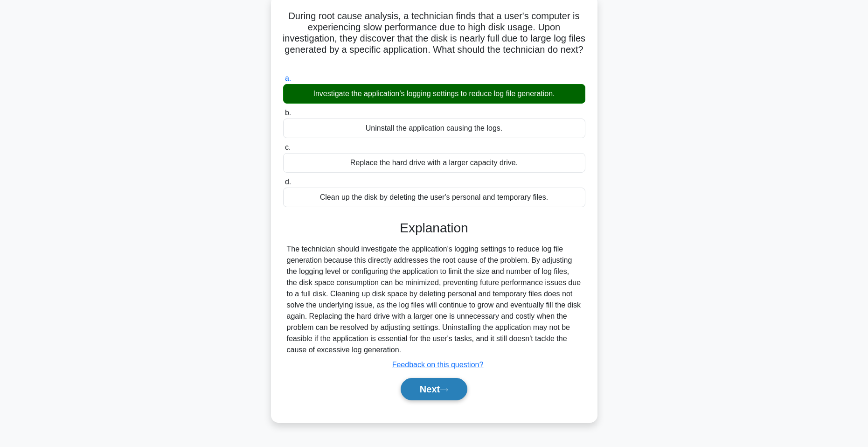 The image size is (868, 447). I want to click on span: c., so click(288, 147).